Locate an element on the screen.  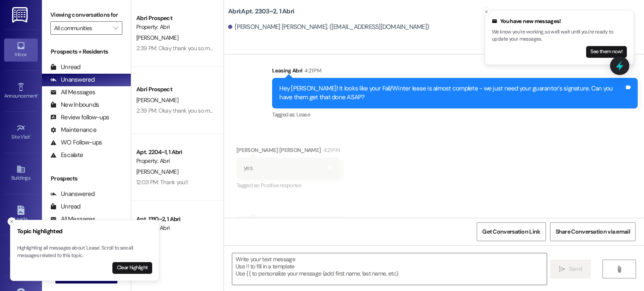
a: Site Visit • is located at coordinates (21, 132).